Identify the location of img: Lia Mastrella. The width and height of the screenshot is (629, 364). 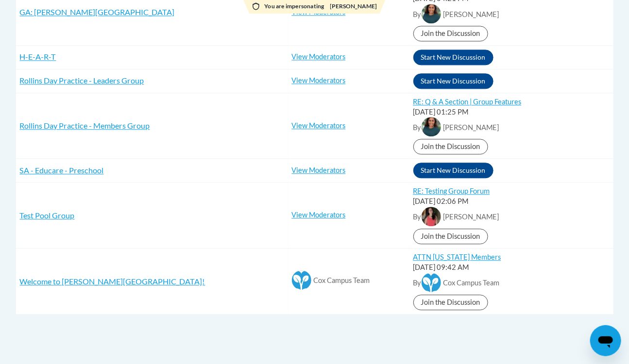
(431, 216).